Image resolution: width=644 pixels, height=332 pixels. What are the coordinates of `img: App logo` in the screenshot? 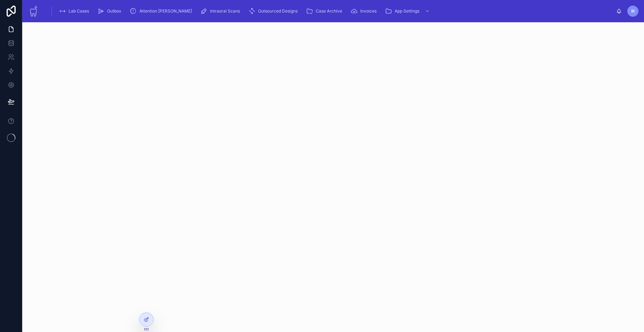 It's located at (33, 11).